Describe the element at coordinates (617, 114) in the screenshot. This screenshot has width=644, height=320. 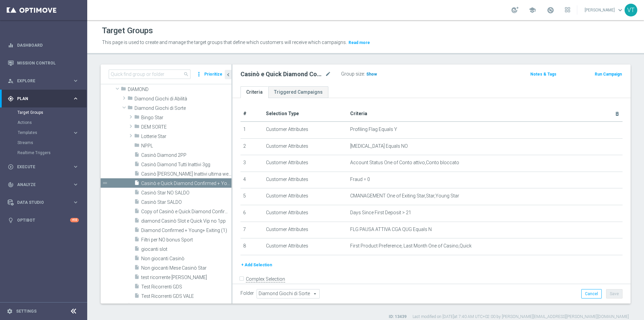
I see `i: delete_forever` at that location.